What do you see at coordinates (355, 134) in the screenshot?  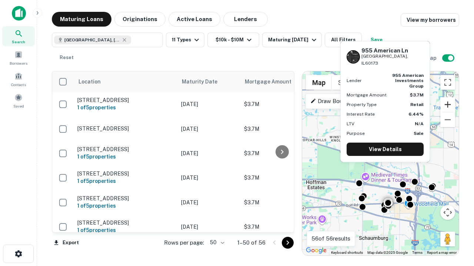 I see `p: Purpose` at bounding box center [355, 134].